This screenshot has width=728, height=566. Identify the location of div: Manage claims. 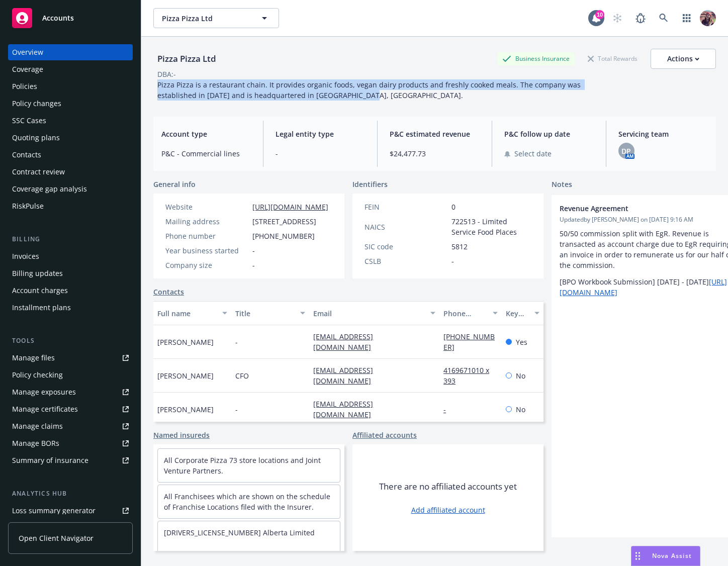
(37, 427).